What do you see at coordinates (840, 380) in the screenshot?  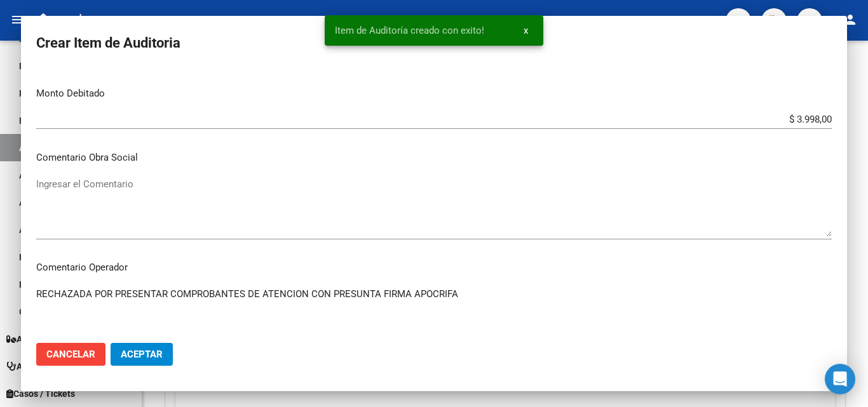 I see `div: Open Intercom Messenger` at bounding box center [840, 380].